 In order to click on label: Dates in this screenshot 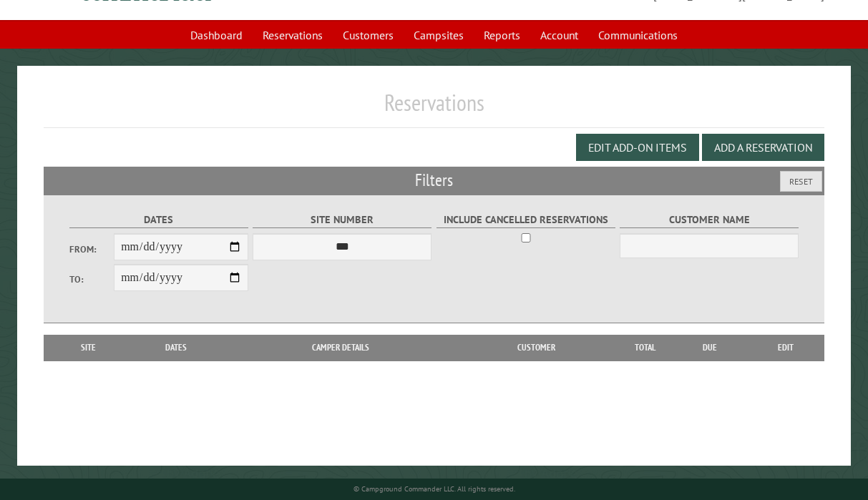, I will do `click(159, 220)`.